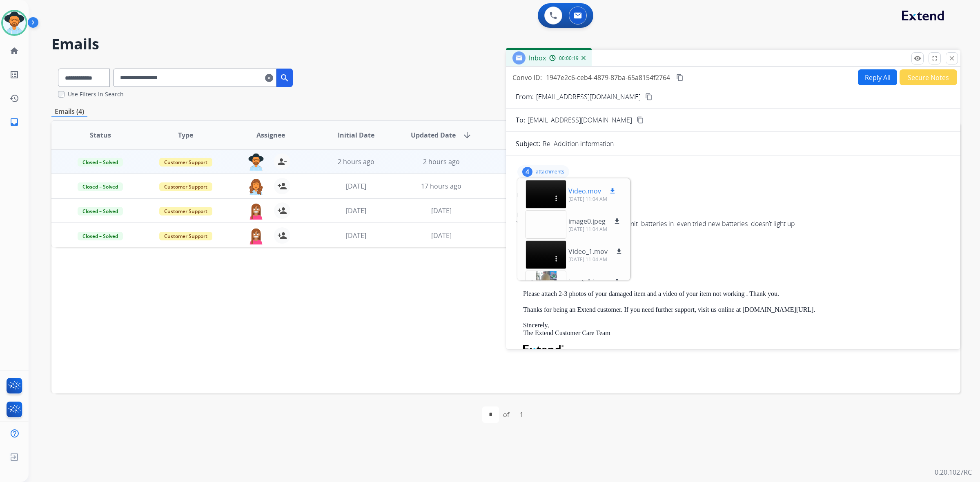 The height and width of the screenshot is (482, 980). I want to click on button: Secure Notes, so click(929, 77).